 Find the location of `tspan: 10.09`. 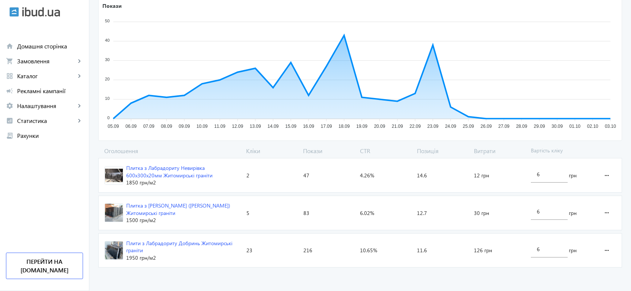

tspan: 10.09 is located at coordinates (202, 127).